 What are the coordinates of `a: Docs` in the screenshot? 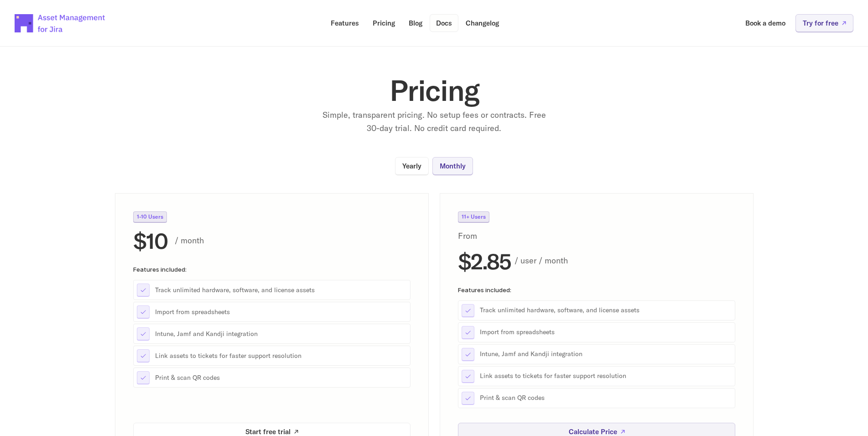 It's located at (443, 22).